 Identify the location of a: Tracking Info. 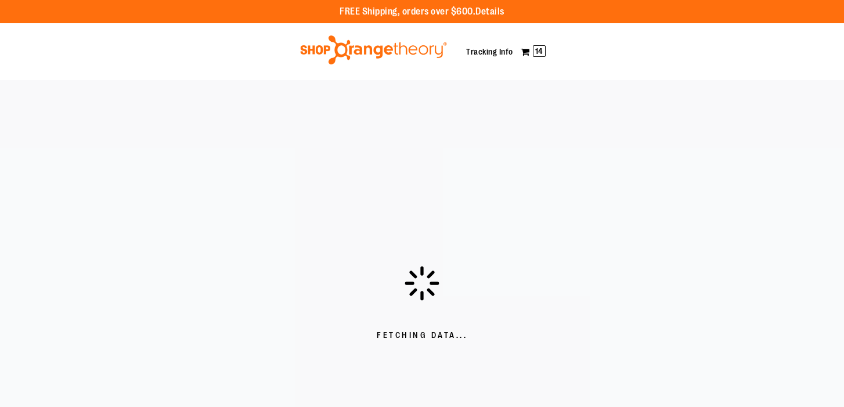
(490, 52).